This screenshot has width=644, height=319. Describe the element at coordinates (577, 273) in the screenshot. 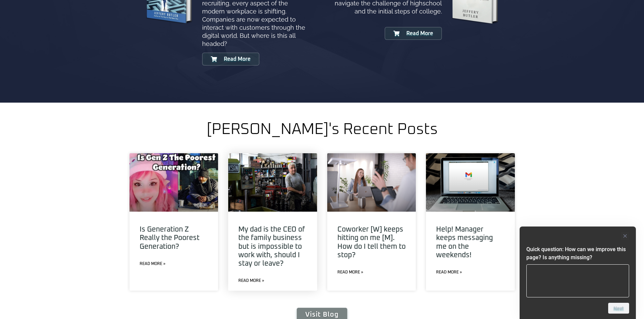

I see `div: Quick question: How can we improve this page? Is anything missing?` at that location.